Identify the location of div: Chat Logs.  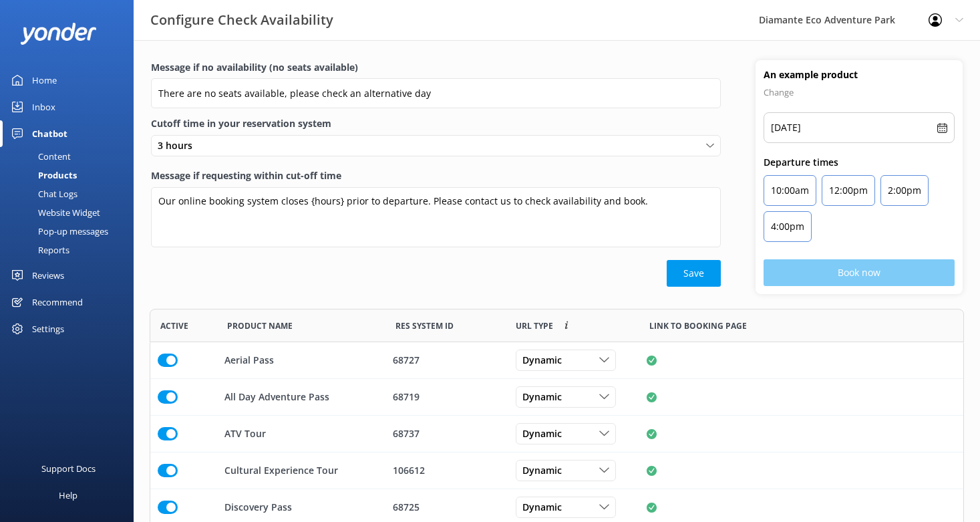
(43, 194).